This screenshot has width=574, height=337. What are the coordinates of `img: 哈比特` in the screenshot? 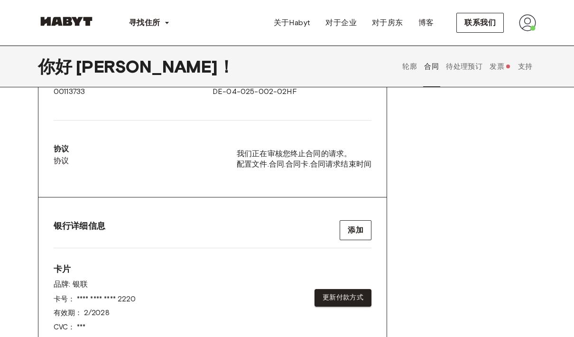 It's located at (66, 21).